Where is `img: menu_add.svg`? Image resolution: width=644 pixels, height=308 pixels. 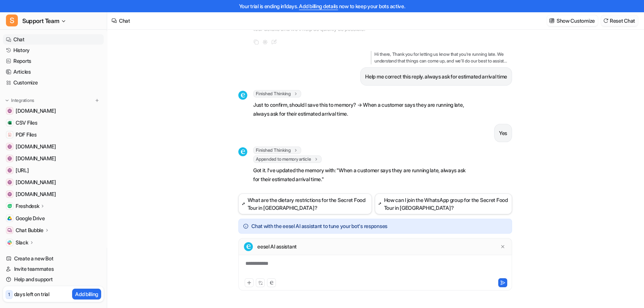
img: menu_add.svg is located at coordinates (97, 100).